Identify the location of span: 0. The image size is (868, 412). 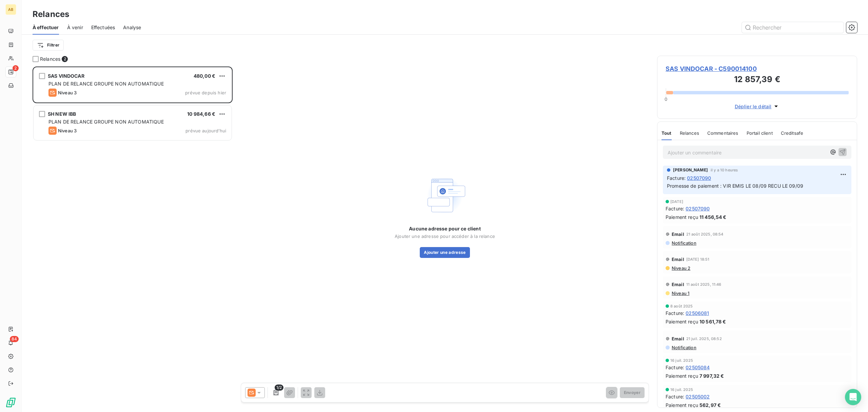
(666, 99).